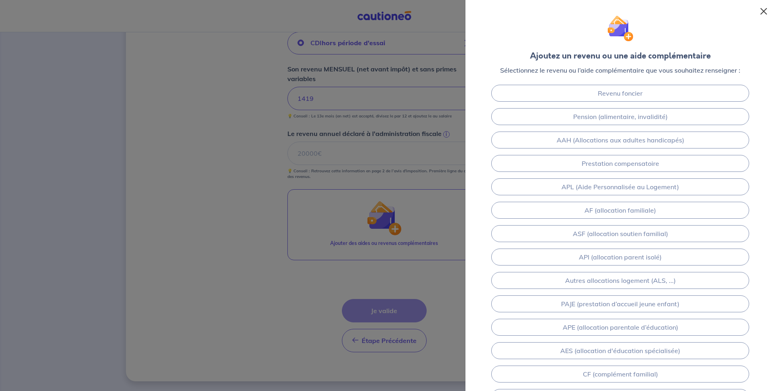 The width and height of the screenshot is (775, 391). What do you see at coordinates (620, 257) in the screenshot?
I see `a: API (allocation parent isolé)` at bounding box center [620, 257].